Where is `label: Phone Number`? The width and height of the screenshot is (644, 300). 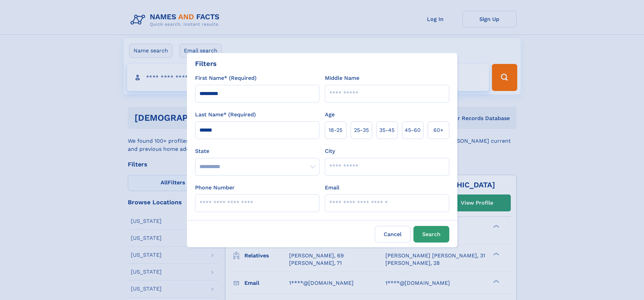 label: Phone Number is located at coordinates (215, 187).